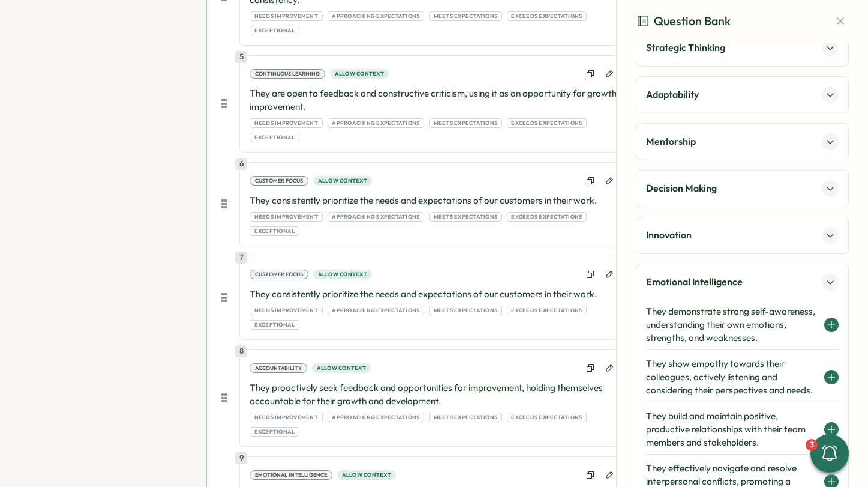 The height and width of the screenshot is (487, 868). Describe the element at coordinates (681, 188) in the screenshot. I see `p: Decision Making` at that location.